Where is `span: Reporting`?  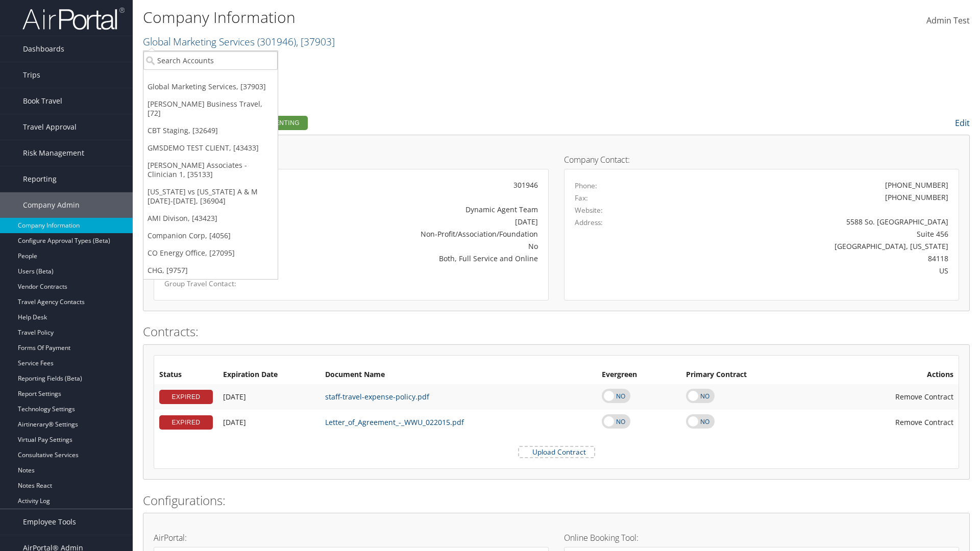 span: Reporting is located at coordinates (40, 179).